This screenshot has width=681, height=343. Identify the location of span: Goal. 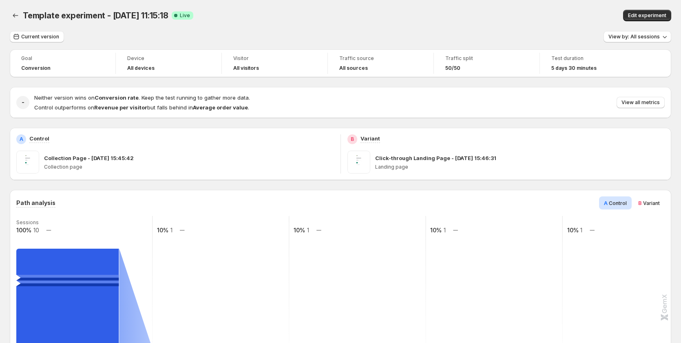
(62, 58).